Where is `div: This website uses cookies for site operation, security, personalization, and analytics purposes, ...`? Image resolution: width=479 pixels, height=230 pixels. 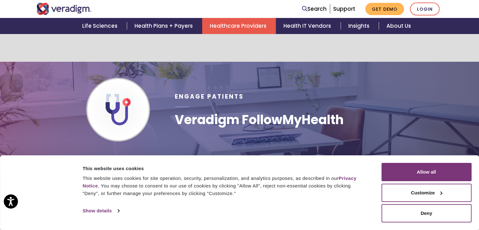 div: This website uses cookies for site operation, security, personalization, and analytics purposes, ... is located at coordinates (225, 186).